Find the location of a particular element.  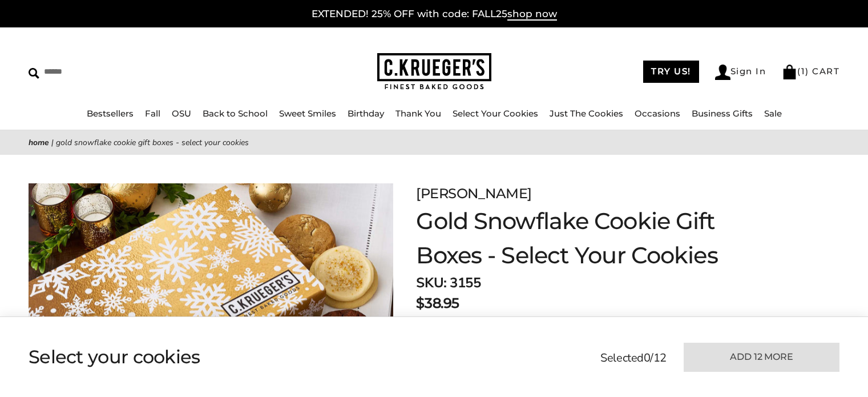

a: OSU is located at coordinates (181, 113).